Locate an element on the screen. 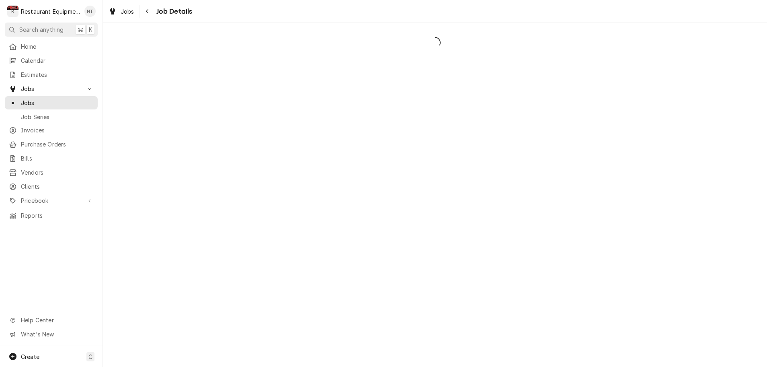 This screenshot has width=767, height=367. a: Estimates is located at coordinates (51, 74).